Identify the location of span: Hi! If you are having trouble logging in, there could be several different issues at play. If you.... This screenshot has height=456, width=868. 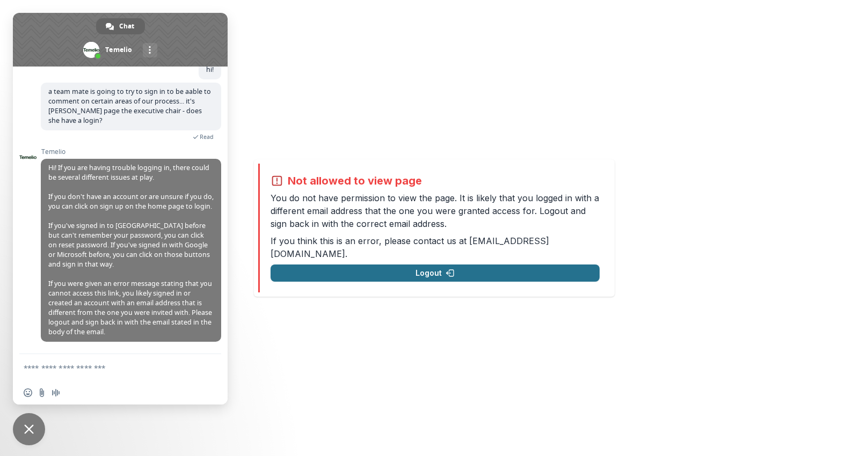
(131, 250).